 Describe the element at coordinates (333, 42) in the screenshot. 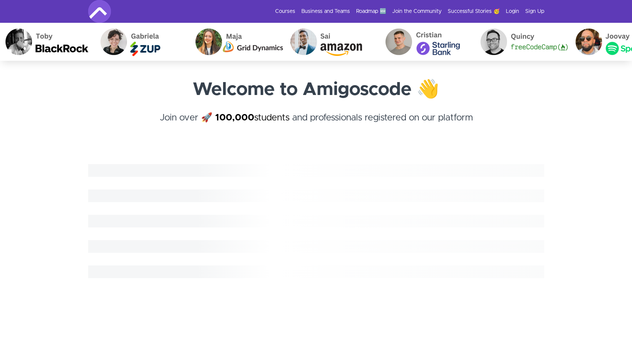

I see `img: Sai` at that location.